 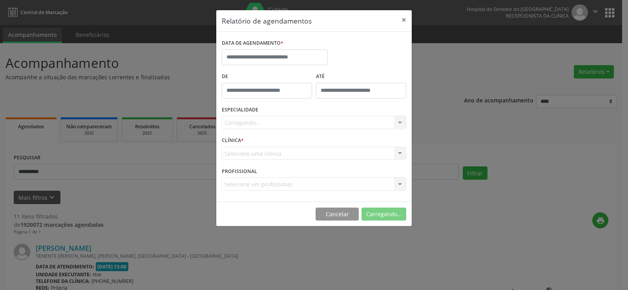 What do you see at coordinates (337, 214) in the screenshot?
I see `button: Cancelar` at bounding box center [337, 214].